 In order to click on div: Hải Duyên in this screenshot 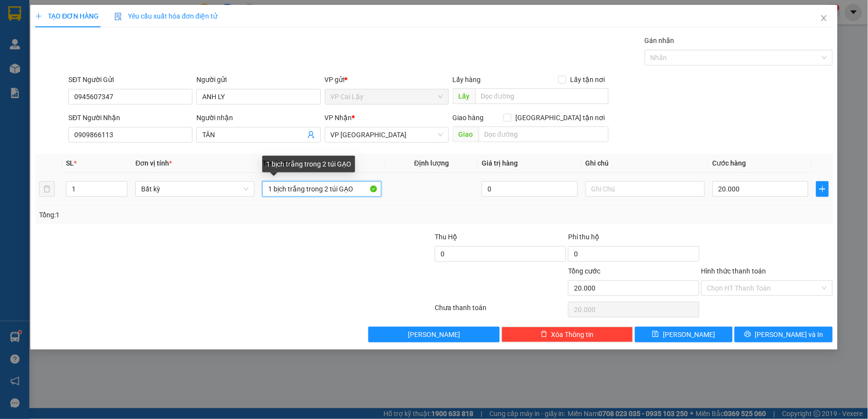, I will do `click(90, 22)`.